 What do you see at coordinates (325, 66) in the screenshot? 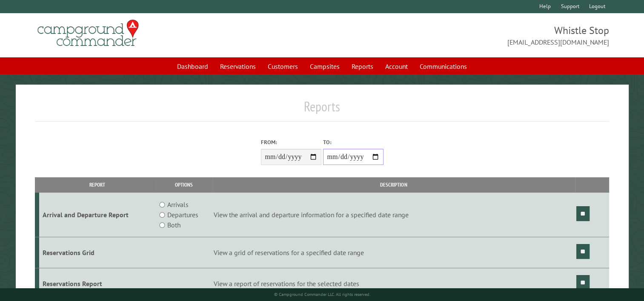
I see `a: Campsites` at bounding box center [325, 66].